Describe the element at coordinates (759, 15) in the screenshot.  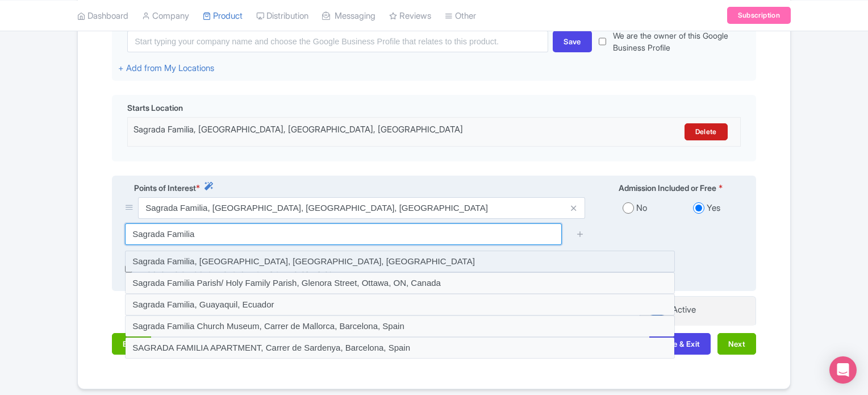
I see `a: Subscription` at that location.